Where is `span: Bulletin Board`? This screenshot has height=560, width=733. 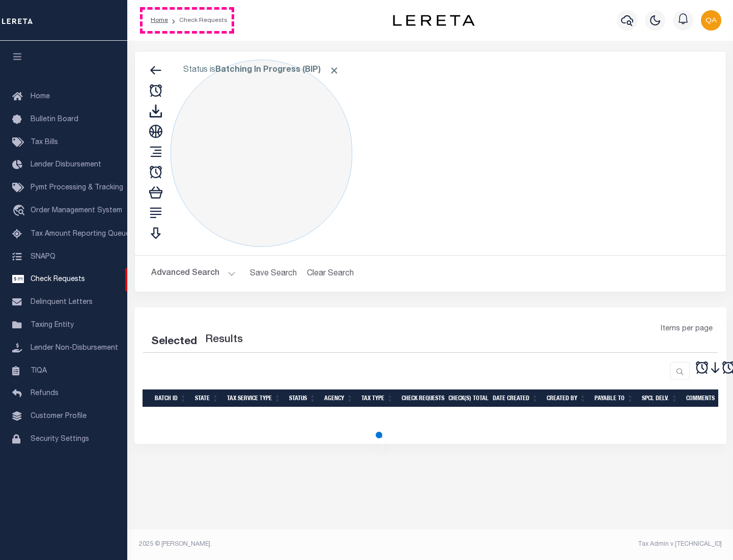 span: Bulletin Board is located at coordinates (55, 120).